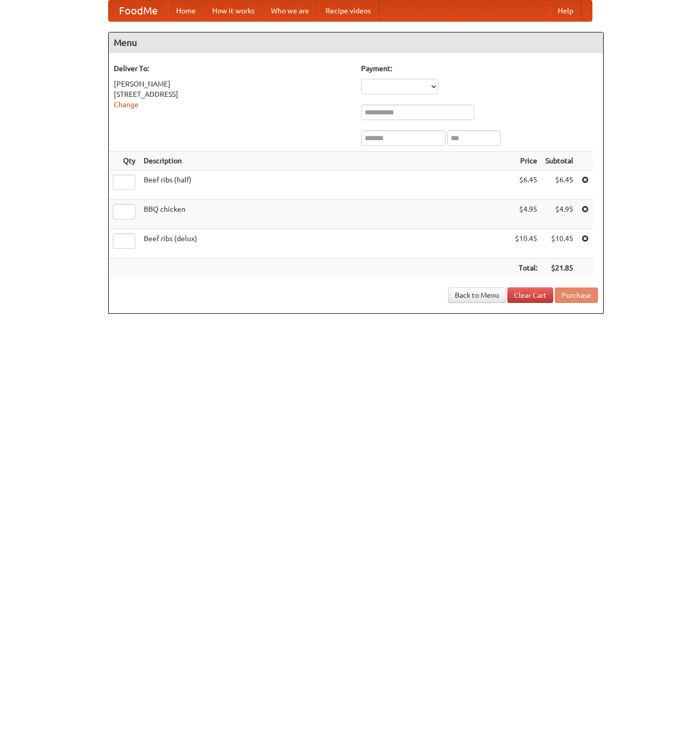  What do you see at coordinates (290, 11) in the screenshot?
I see `a: Who we are` at bounding box center [290, 11].